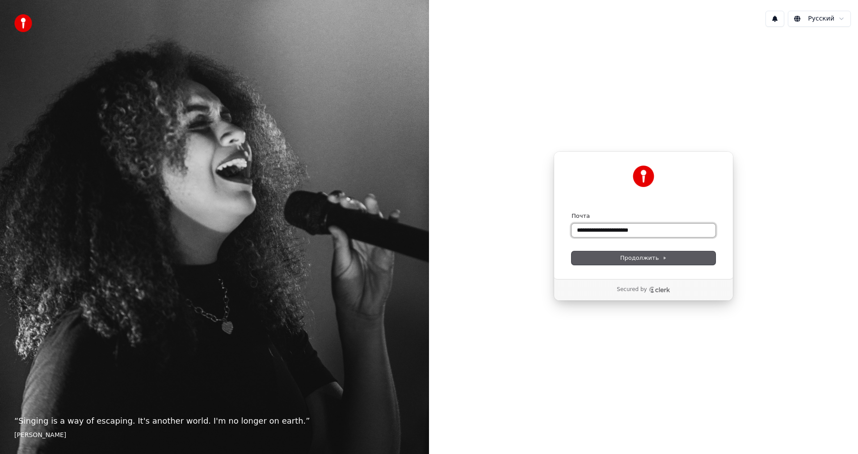 This screenshot has height=454, width=858. I want to click on label: Почта, so click(580, 216).